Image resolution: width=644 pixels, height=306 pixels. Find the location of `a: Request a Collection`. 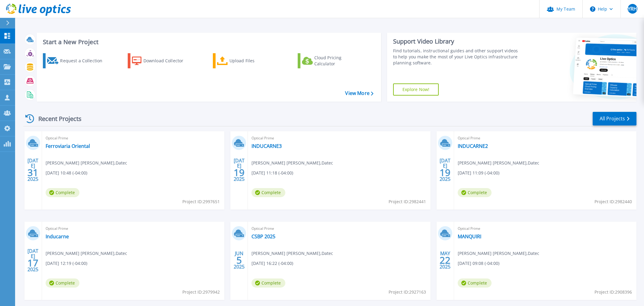

a: Request a Collection is located at coordinates (76, 61).